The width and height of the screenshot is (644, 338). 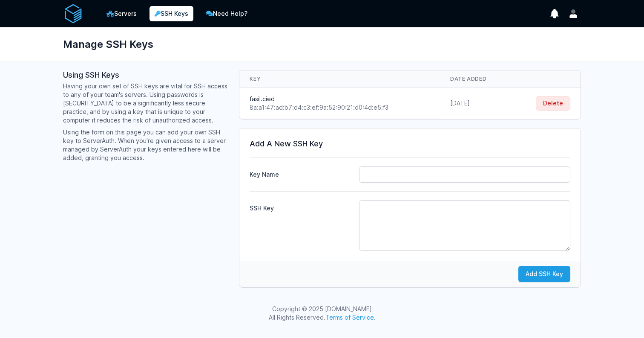 I want to click on button: Add SSH Key, so click(x=545, y=274).